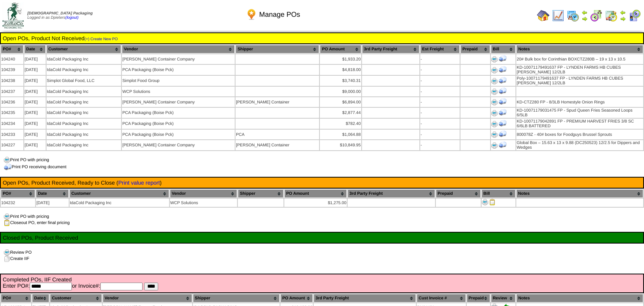 The width and height of the screenshot is (644, 306). What do you see at coordinates (596, 16) in the screenshot?
I see `img: calendarblend.gif` at bounding box center [596, 16].